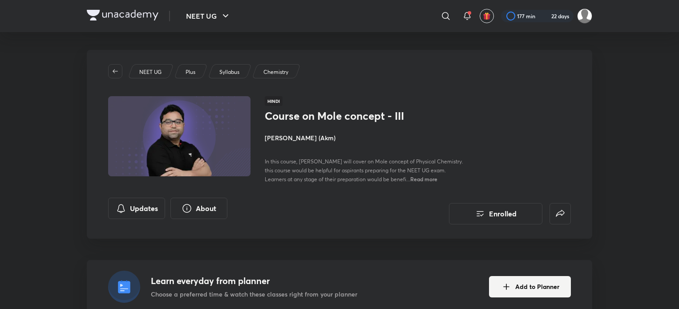  What do you see at coordinates (191, 72) in the screenshot?
I see `p: Plus` at bounding box center [191, 72].